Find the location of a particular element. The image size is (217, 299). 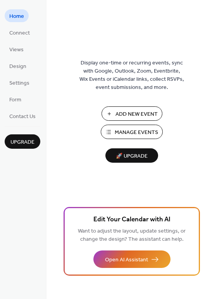

a: Settings is located at coordinates (19, 82).